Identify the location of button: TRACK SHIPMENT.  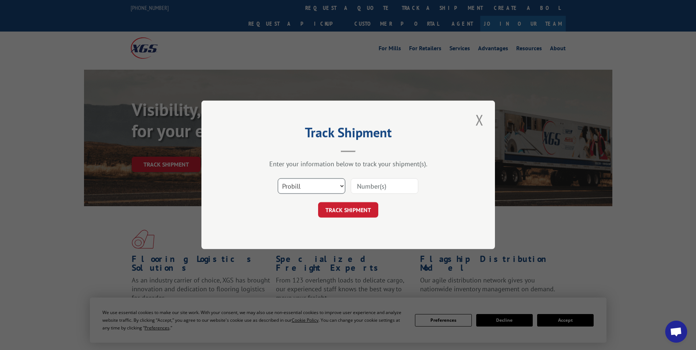
(348, 210).